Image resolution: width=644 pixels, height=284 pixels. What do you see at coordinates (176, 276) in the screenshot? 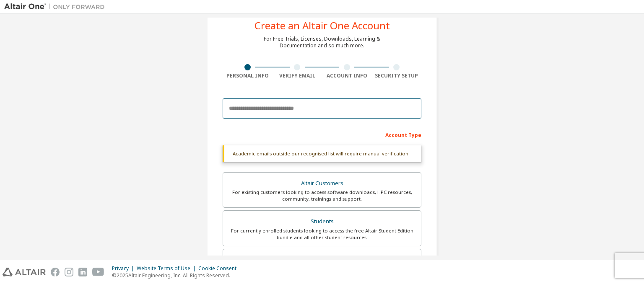
I see `p: © 2025 Altair Engineering, Inc. All Rights Reserved.` at bounding box center [176, 276].